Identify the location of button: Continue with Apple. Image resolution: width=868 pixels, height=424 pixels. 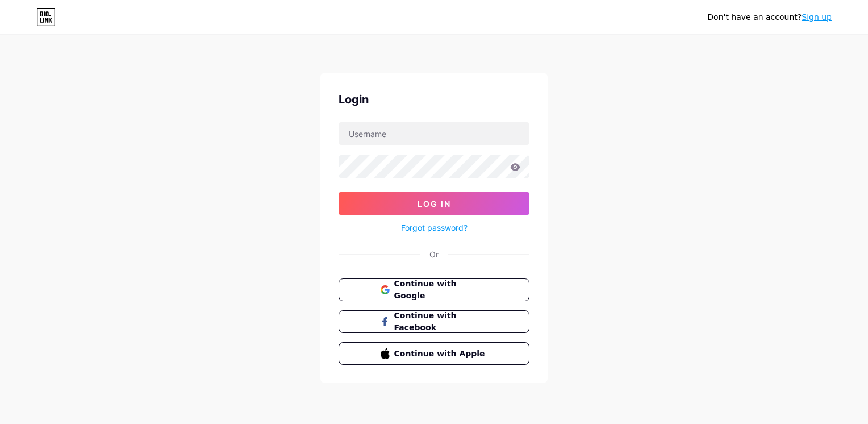
(434, 353).